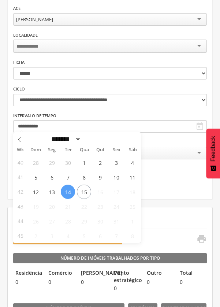 The image size is (220, 307). I want to click on span: Outubro 17, 2025, so click(116, 191).